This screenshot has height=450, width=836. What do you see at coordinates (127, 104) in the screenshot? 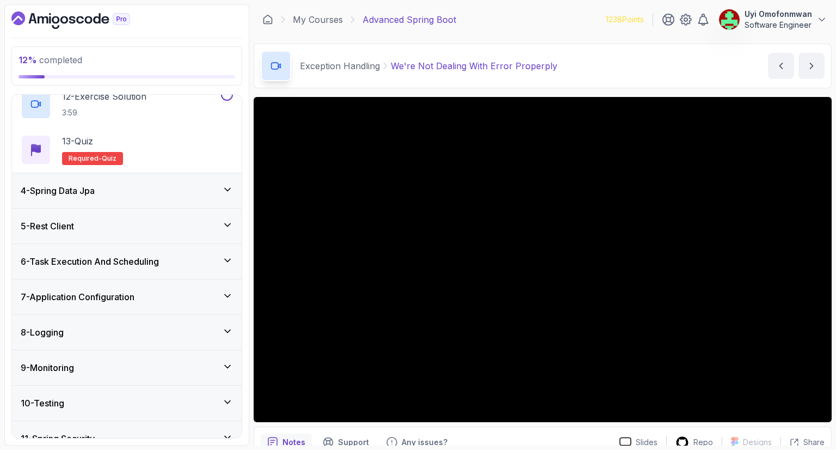
I see `button: 12-Exercise Solution3:59` at bounding box center [127, 104].